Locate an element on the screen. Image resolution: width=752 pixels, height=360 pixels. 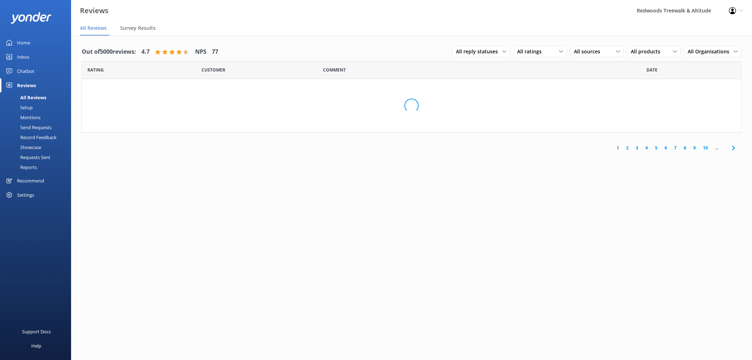
span: Survey Results is located at coordinates (138, 28).